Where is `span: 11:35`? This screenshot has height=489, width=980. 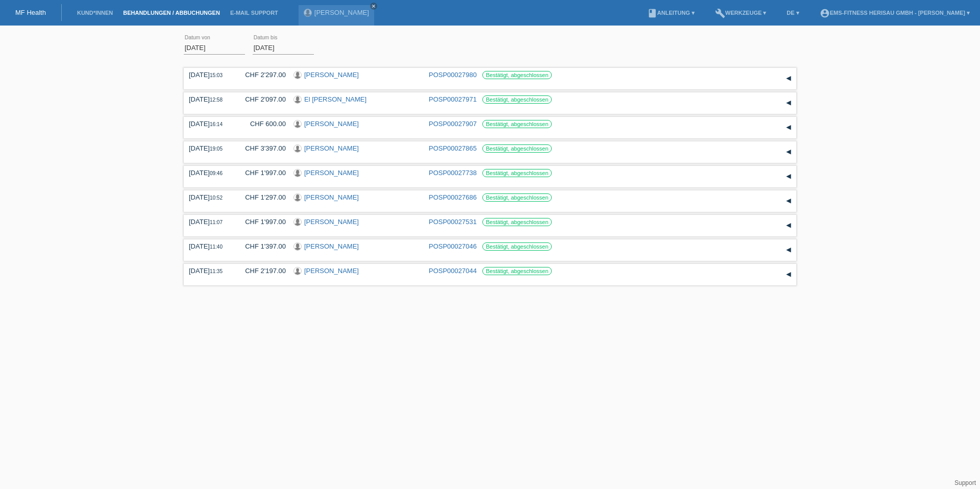
span: 11:35 is located at coordinates (216, 271).